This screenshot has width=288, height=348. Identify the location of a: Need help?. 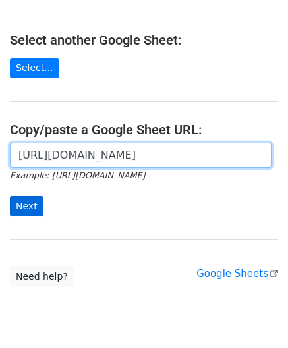
(42, 277).